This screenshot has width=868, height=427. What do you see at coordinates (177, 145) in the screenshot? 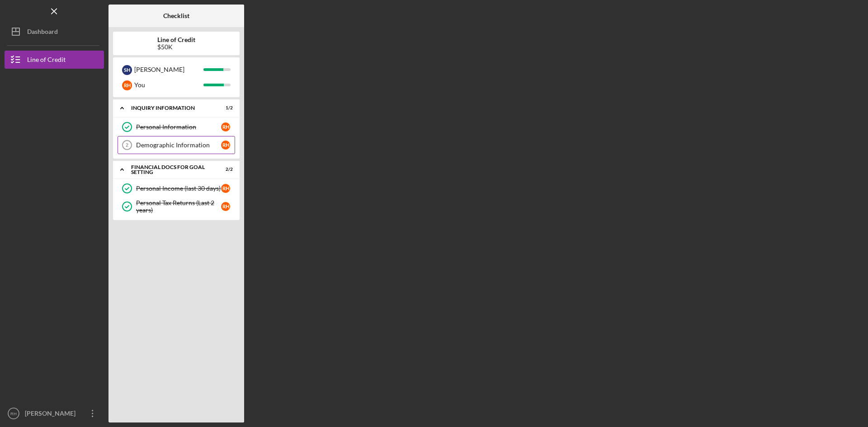
I see `a: 2Demographic InformationRH` at bounding box center [177, 145].